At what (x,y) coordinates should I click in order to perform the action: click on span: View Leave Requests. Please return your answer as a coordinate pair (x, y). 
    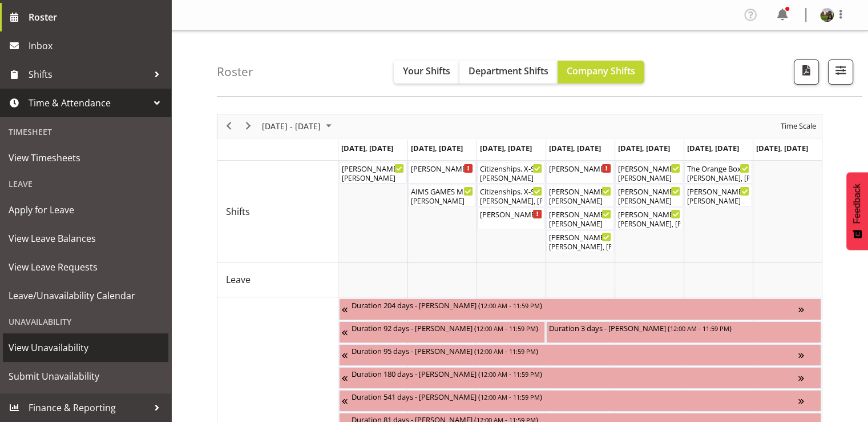
    Looking at the image, I should click on (85, 266).